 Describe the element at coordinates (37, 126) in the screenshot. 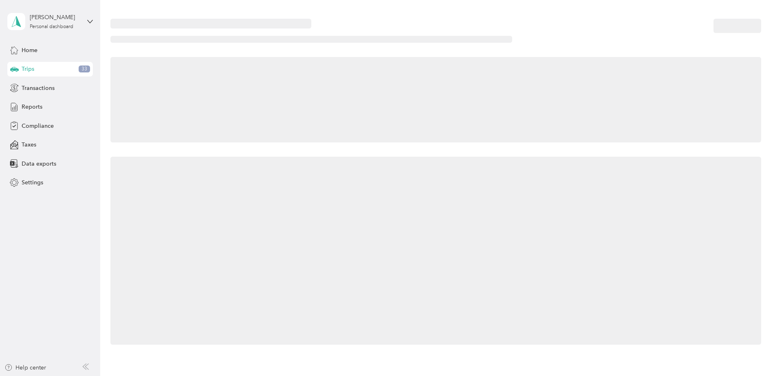

I see `span: Compliance` at that location.